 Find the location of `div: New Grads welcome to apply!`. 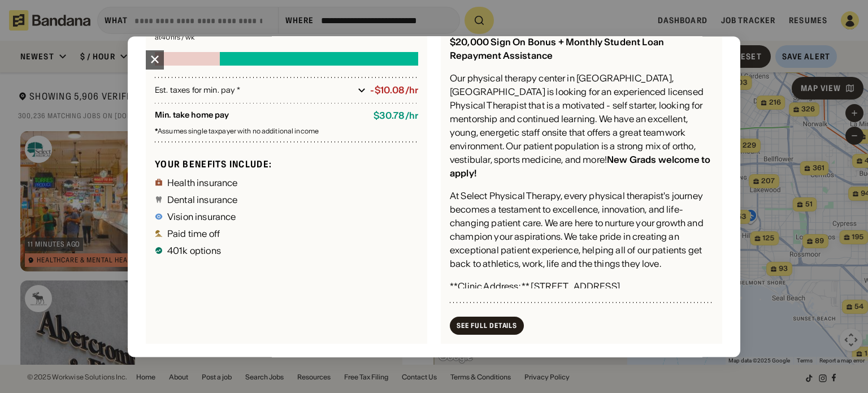

div: New Grads welcome to apply! is located at coordinates (580, 167).